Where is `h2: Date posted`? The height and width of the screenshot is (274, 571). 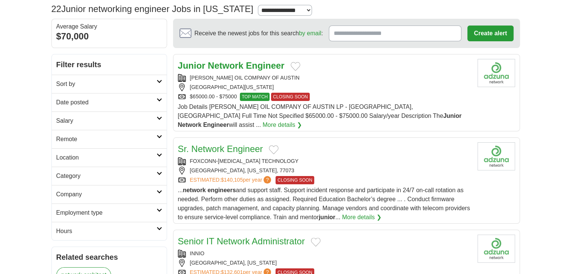 h2: Date posted is located at coordinates (106, 102).